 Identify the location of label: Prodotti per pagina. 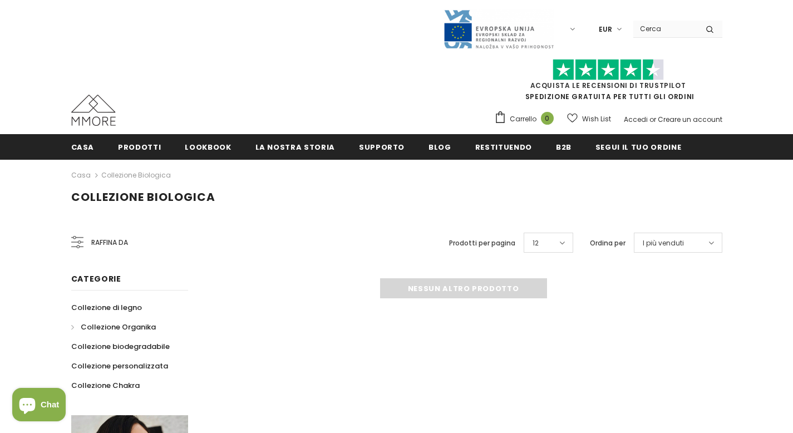
(482, 243).